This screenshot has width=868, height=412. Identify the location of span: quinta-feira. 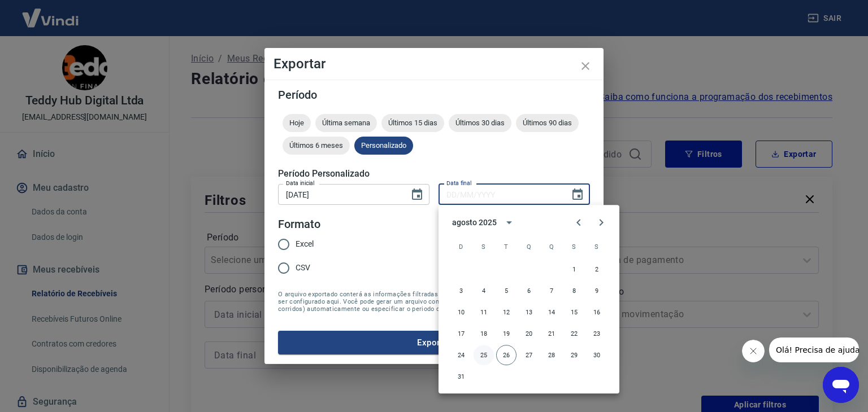
(552, 247).